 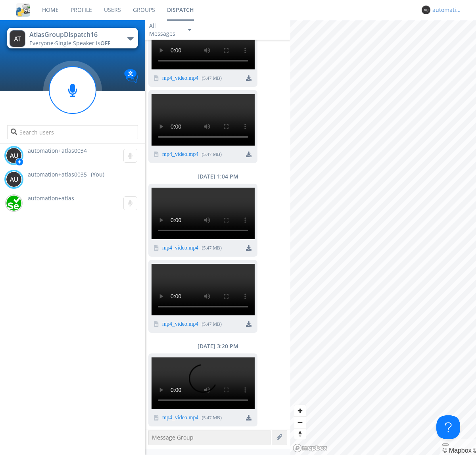 I want to click on div: AtlasGroupDispatch16, so click(x=74, y=34).